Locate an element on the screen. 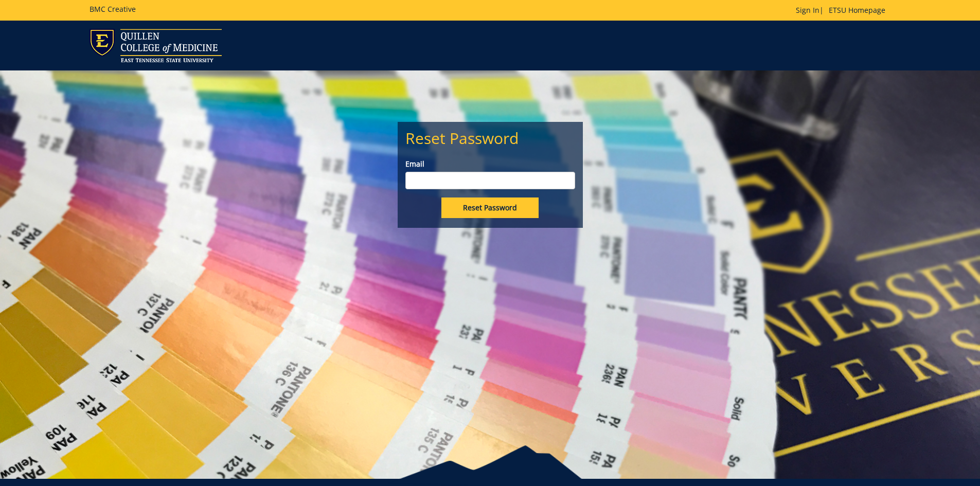 This screenshot has height=486, width=980. h2: Reset Password is located at coordinates (490, 138).